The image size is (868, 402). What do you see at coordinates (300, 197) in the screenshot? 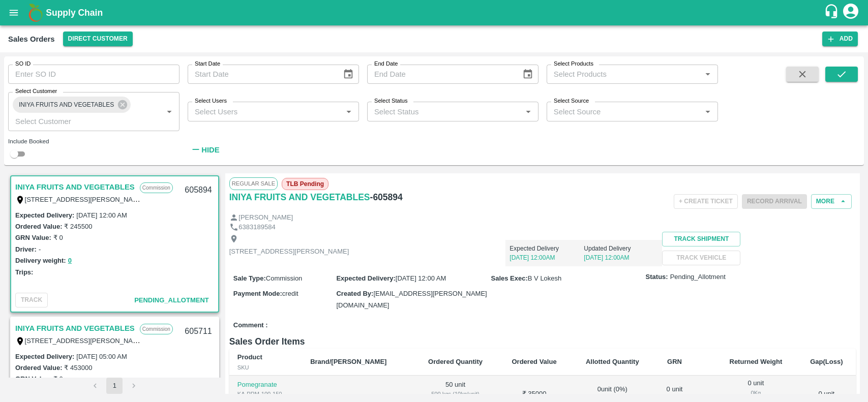
I see `h6: INIYA FRUITS AND VEGETABLES` at bounding box center [300, 197].